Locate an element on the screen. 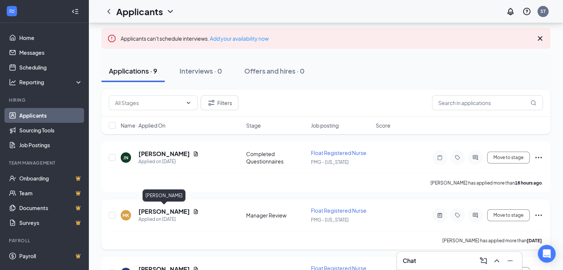  button: ComposeMessage is located at coordinates (484, 261).